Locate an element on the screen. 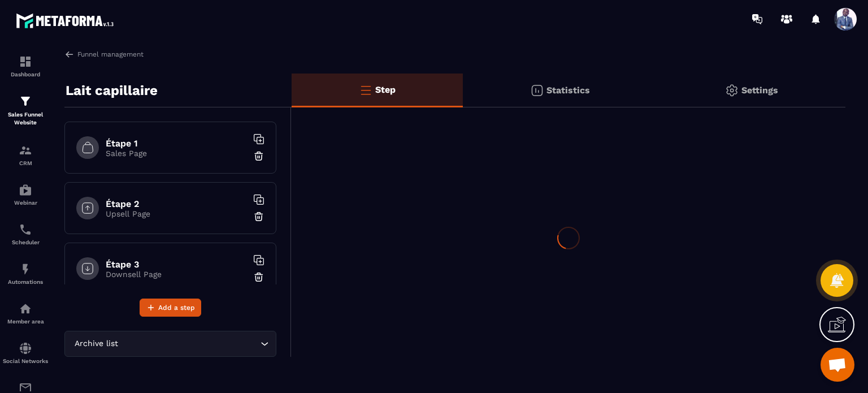 This screenshot has height=393, width=868. img: setting-gr.5f69749f.svg is located at coordinates (732, 90).